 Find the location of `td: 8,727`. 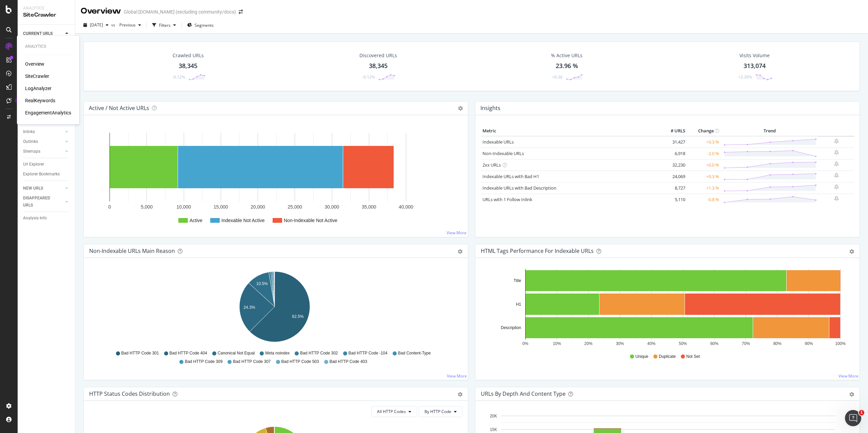

td: 8,727 is located at coordinates (674, 188).